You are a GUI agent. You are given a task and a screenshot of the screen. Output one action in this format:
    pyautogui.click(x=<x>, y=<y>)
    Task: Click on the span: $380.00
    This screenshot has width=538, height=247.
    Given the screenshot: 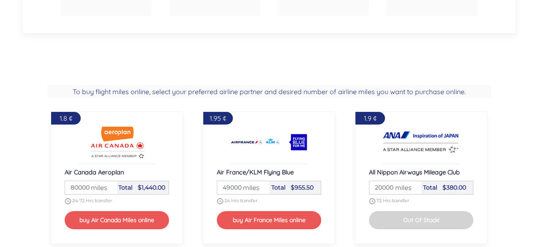 What is the action you would take?
    pyautogui.click(x=454, y=188)
    